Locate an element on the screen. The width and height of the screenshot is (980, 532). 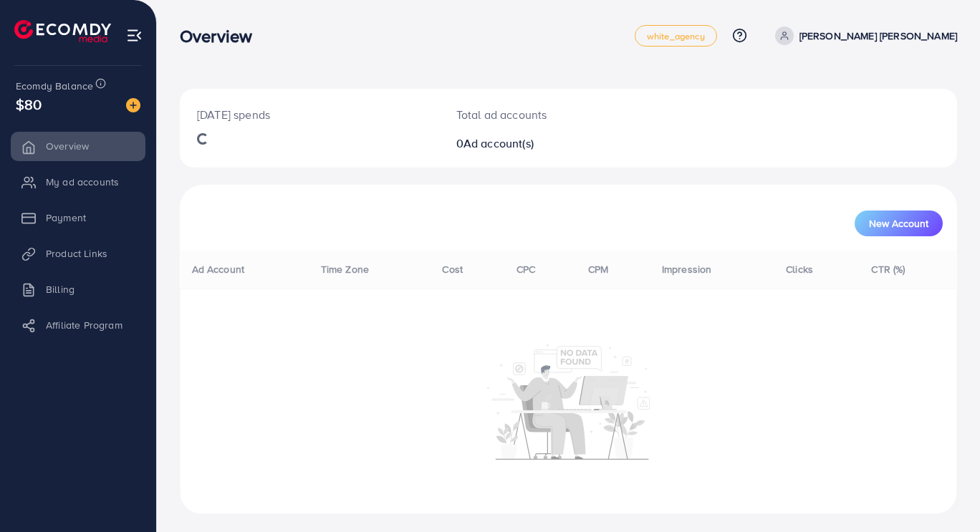
span: Ad account(s) is located at coordinates (498, 143).